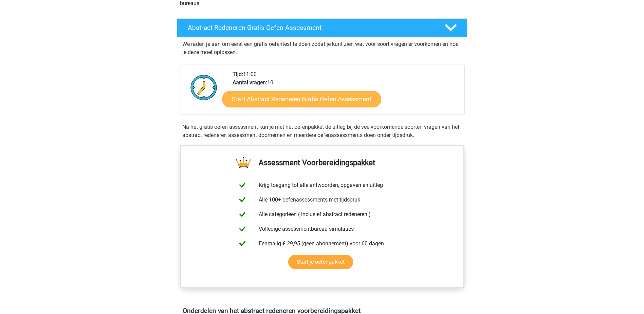 The height and width of the screenshot is (314, 644). Describe the element at coordinates (322, 131) in the screenshot. I see `div: Na het gratis oefen assessment kun je met het oefenpakket de uitleg bij de veelvoorkomende soorte...` at that location.